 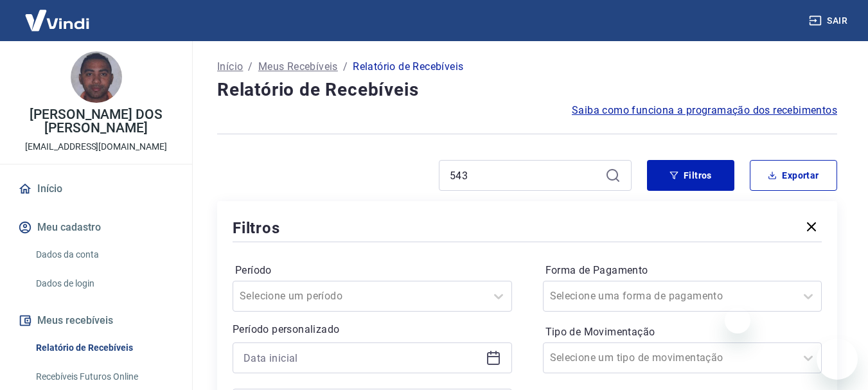 What do you see at coordinates (103, 283) in the screenshot?
I see `a: Dados de login` at bounding box center [103, 283].